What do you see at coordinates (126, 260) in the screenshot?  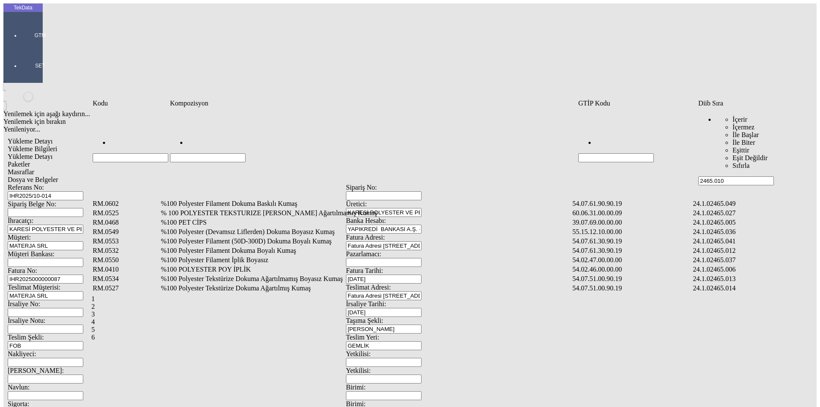 I see `td: RM.0550` at bounding box center [126, 260].